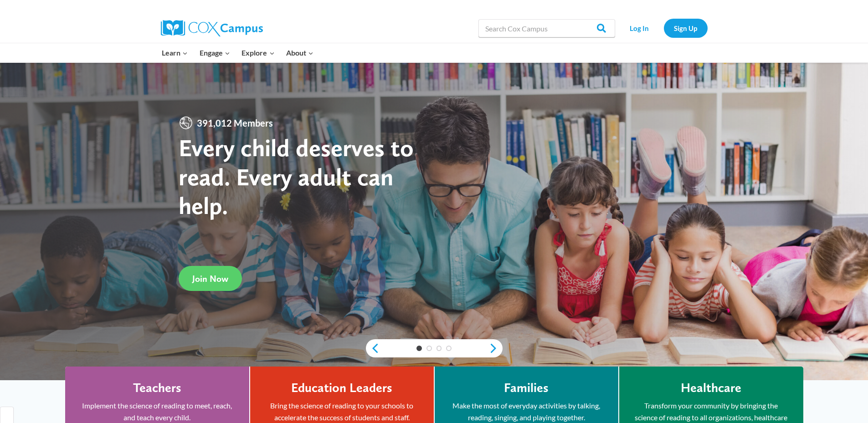 The width and height of the screenshot is (868, 423). I want to click on strong: Every child deserves to read. Every adult can help., so click(296, 176).